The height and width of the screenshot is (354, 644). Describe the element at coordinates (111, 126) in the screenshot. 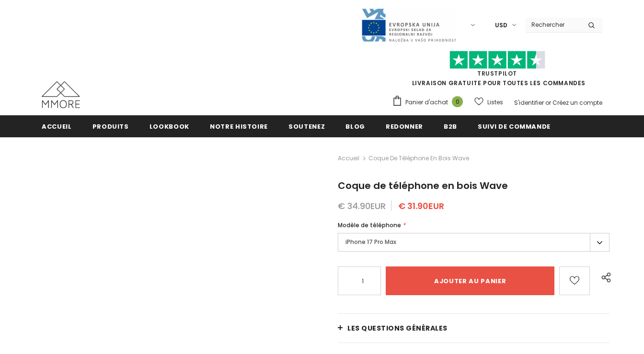

I see `span: Produits` at that location.